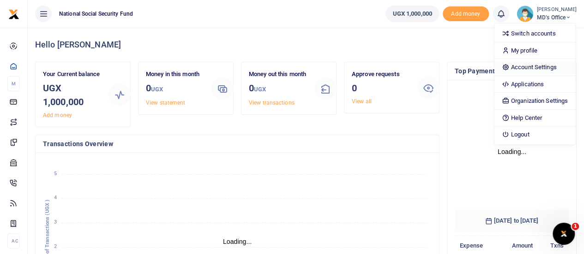 The image size is (584, 254). I want to click on a: View statement, so click(165, 103).